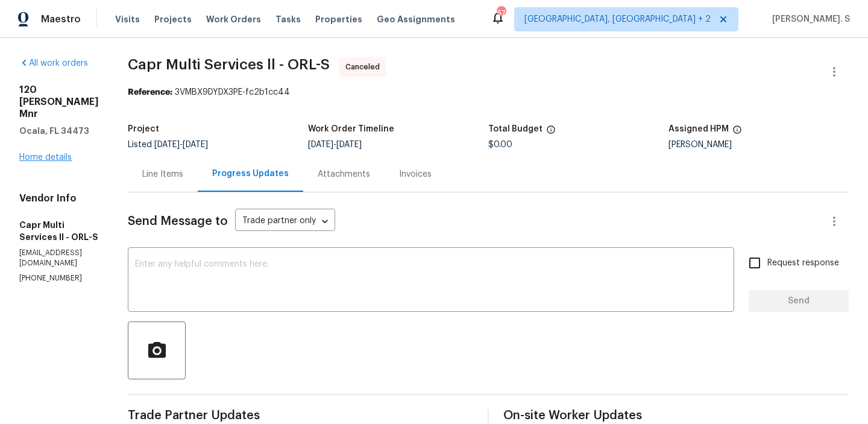 The width and height of the screenshot is (868, 424). Describe the element at coordinates (365, 67) in the screenshot. I see `span: Canceled` at that location.